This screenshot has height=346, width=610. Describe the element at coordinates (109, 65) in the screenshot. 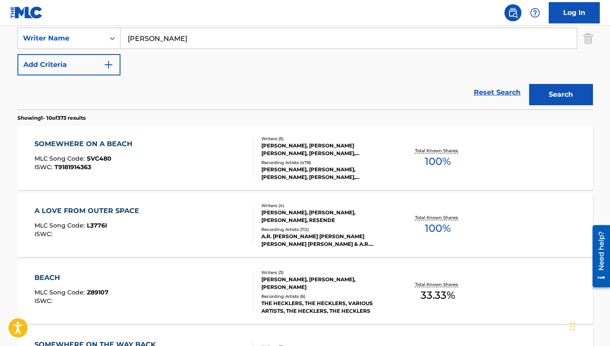

I see `img: 9d2ae6d4665cec9f34b9.svg` at that location.